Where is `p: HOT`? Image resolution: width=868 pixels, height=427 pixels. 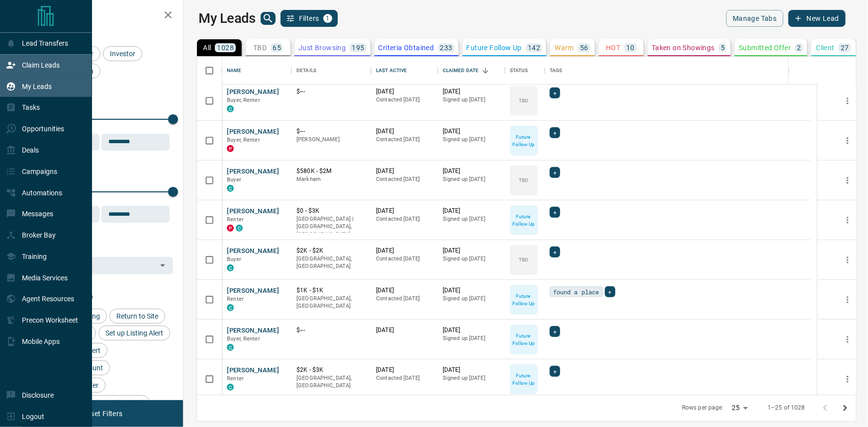
p: HOT is located at coordinates (612, 48).